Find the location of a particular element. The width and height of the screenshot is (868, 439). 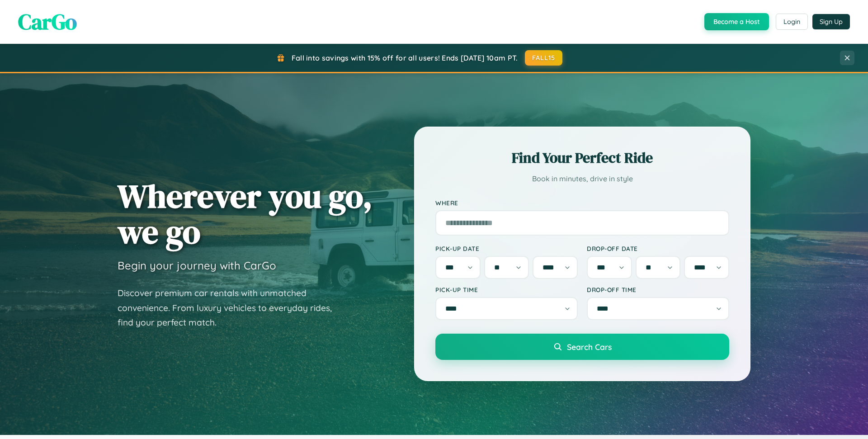

button: FALL15 is located at coordinates (544, 58).